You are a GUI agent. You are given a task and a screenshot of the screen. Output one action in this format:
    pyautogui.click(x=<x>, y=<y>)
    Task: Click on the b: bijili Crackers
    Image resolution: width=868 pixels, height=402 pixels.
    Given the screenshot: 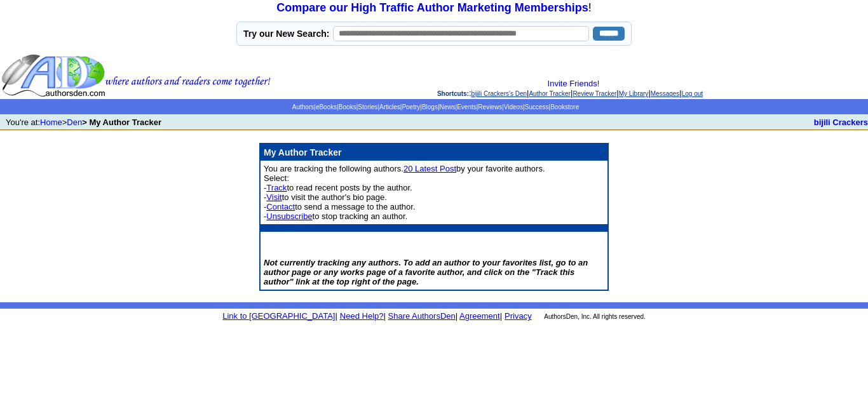 What is the action you would take?
    pyautogui.click(x=841, y=122)
    